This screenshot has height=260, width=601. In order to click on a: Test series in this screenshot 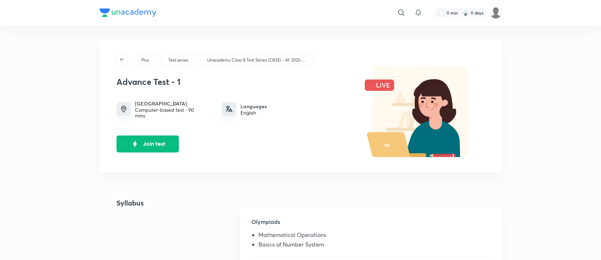, I will do `click(178, 60)`.